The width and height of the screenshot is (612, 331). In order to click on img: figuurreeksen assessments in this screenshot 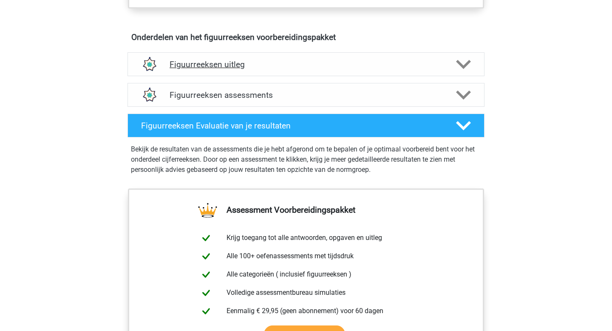, I will do `click(149, 95)`.